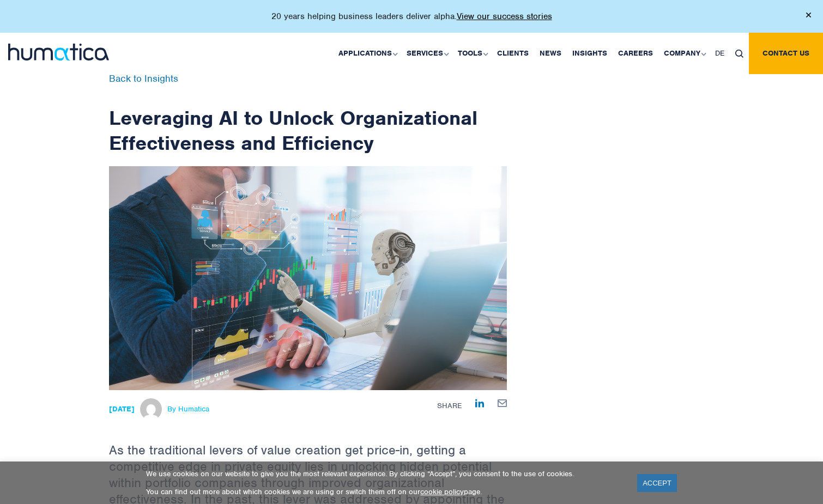  What do you see at coordinates (308, 278) in the screenshot?
I see `img: ndetails` at bounding box center [308, 278].